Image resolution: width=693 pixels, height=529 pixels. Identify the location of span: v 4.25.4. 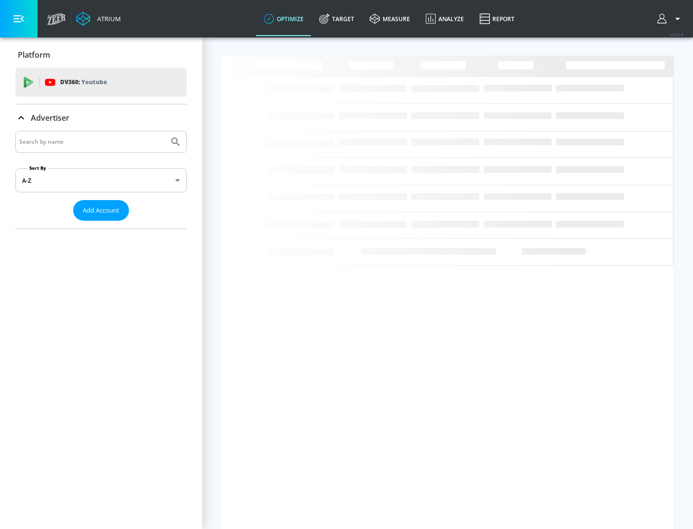
(677, 34).